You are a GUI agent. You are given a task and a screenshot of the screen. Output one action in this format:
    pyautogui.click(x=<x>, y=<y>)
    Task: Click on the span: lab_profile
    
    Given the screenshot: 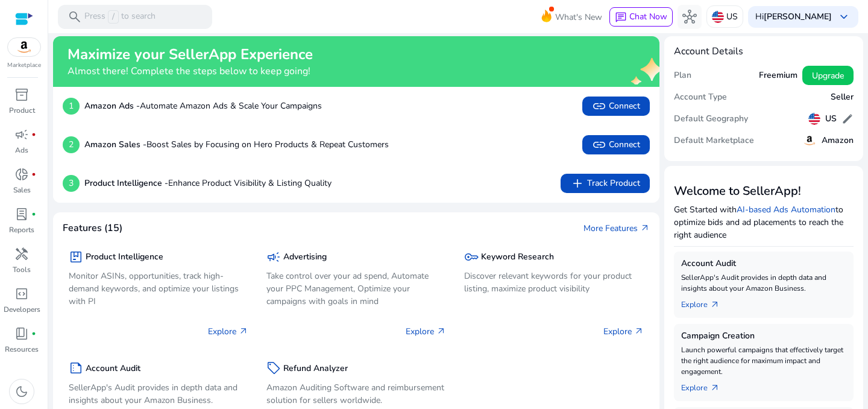 What is the action you would take?
    pyautogui.click(x=22, y=214)
    